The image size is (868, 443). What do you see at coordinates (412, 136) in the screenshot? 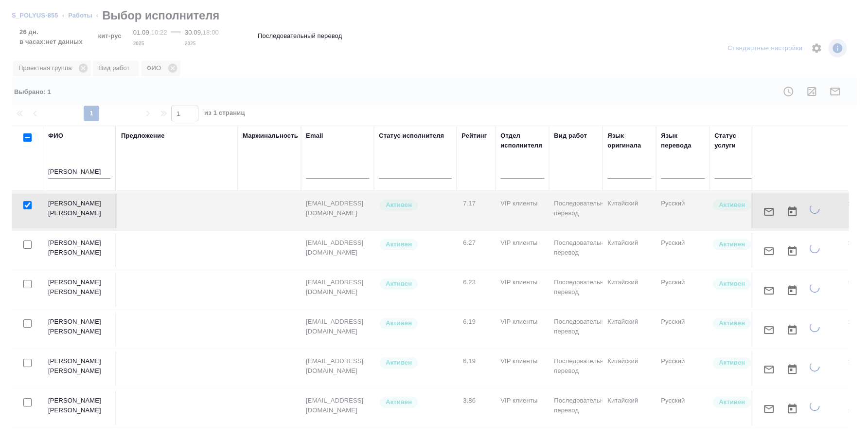
I see `div: Статус исполнителя` at bounding box center [412, 136].